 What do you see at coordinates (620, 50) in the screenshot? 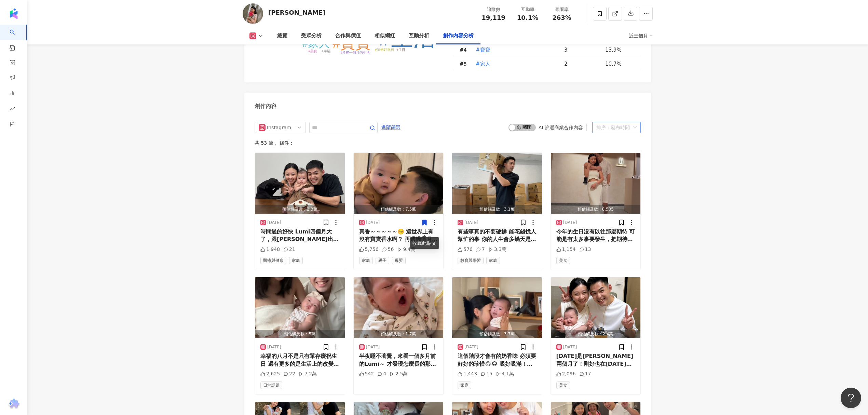
I see `td: 13.9%` at bounding box center [620, 50].